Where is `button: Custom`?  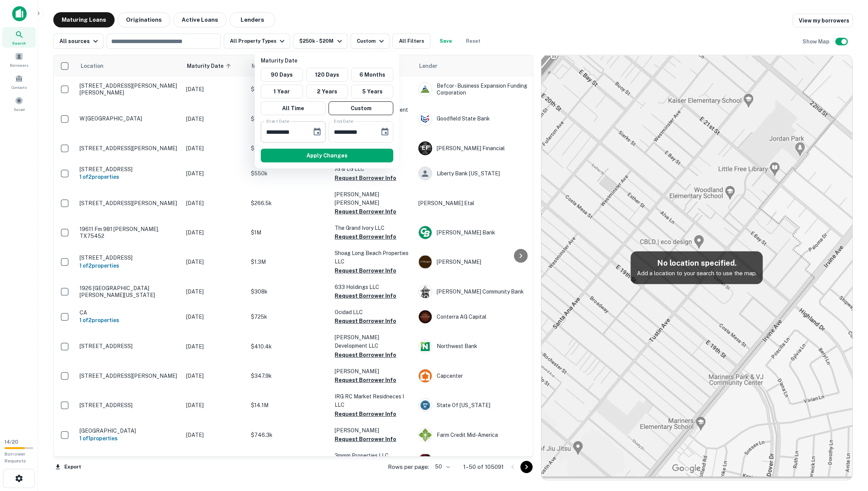
button: Custom is located at coordinates (361, 109).